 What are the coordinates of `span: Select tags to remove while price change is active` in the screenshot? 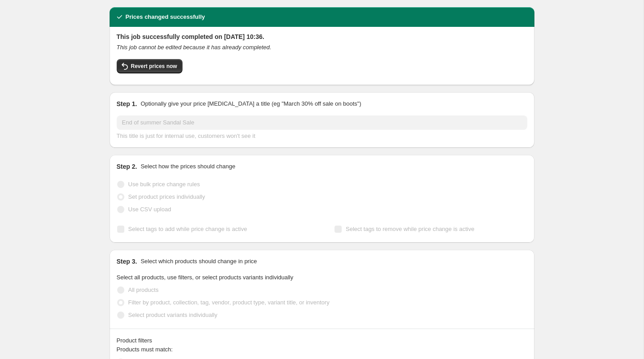 It's located at (410, 229).